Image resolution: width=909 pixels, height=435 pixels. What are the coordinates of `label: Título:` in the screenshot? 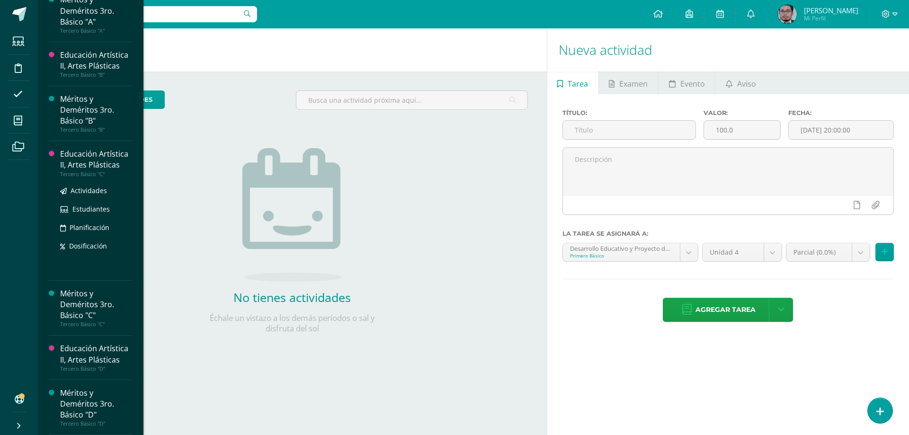 It's located at (629, 113).